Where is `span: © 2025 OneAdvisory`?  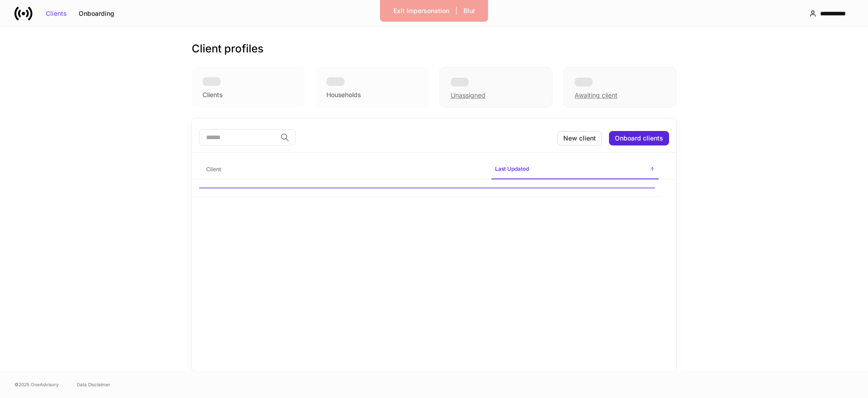
span: © 2025 OneAdvisory is located at coordinates (37, 385).